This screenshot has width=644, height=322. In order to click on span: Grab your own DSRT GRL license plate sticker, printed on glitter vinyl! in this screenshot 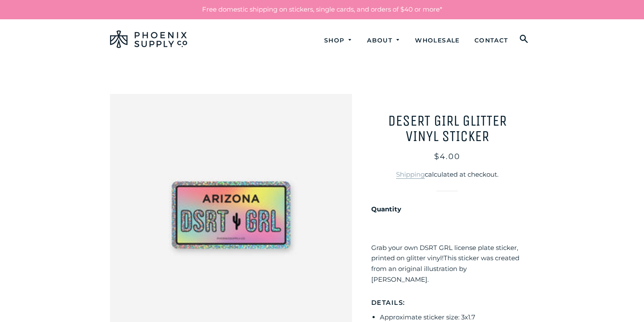, I will do `click(444, 253)`.